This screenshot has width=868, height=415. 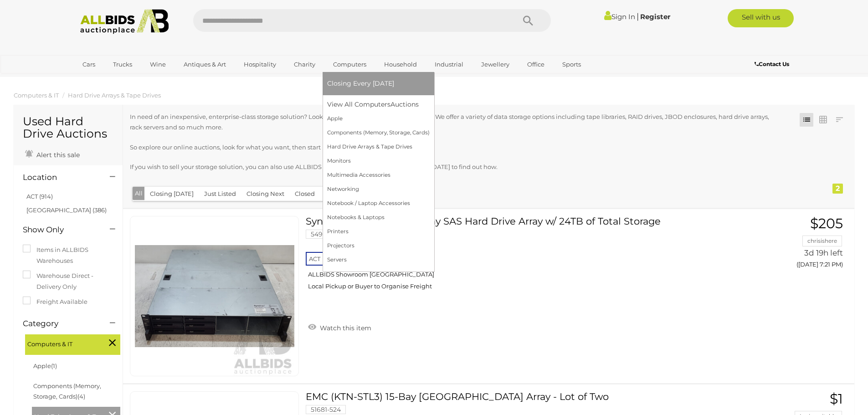 I want to click on h4: Show Only, so click(x=59, y=230).